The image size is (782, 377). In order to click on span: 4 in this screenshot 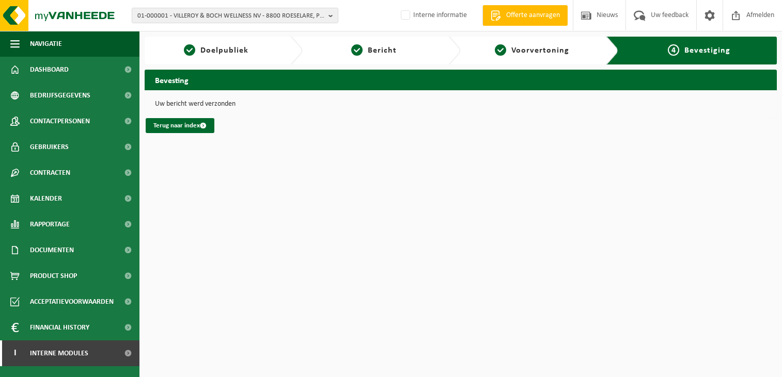, I will do `click(673, 50)`.